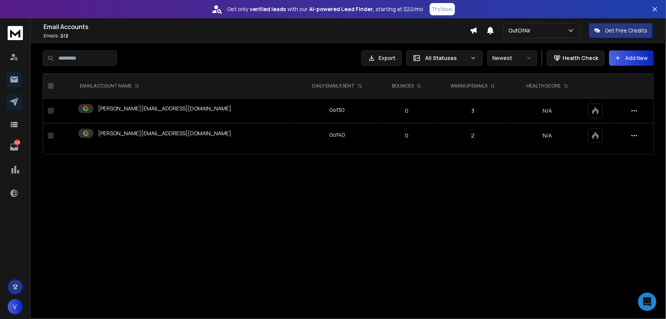  I want to click on p: Emails :, so click(257, 36).